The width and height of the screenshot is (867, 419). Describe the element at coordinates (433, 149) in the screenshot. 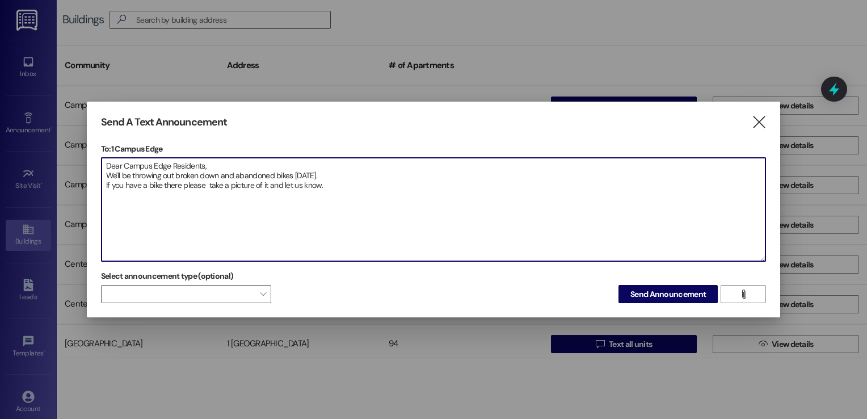

I see `p: To: 1 Campus Edge` at that location.